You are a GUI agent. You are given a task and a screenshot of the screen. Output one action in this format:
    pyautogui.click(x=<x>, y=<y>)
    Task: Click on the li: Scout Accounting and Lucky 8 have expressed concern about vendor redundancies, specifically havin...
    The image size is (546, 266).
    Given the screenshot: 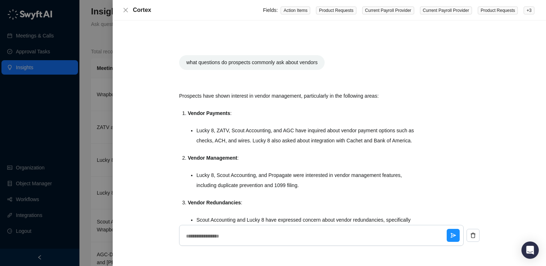 What is the action you would take?
    pyautogui.click(x=308, y=225)
    